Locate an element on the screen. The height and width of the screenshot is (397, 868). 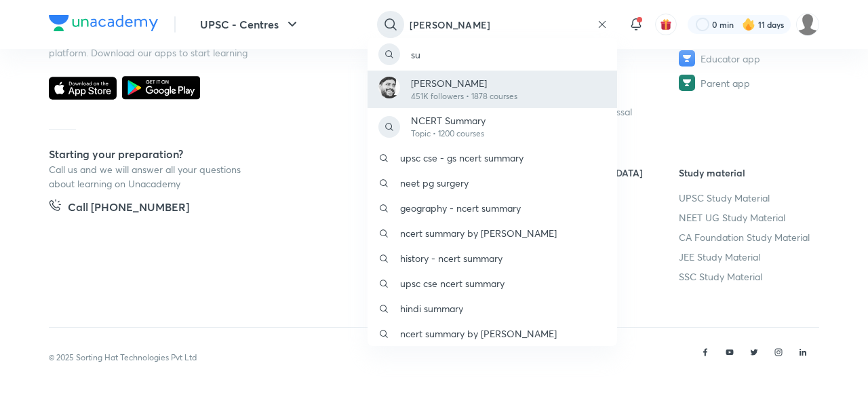
p: Topic • 1200 courses is located at coordinates (448, 134).